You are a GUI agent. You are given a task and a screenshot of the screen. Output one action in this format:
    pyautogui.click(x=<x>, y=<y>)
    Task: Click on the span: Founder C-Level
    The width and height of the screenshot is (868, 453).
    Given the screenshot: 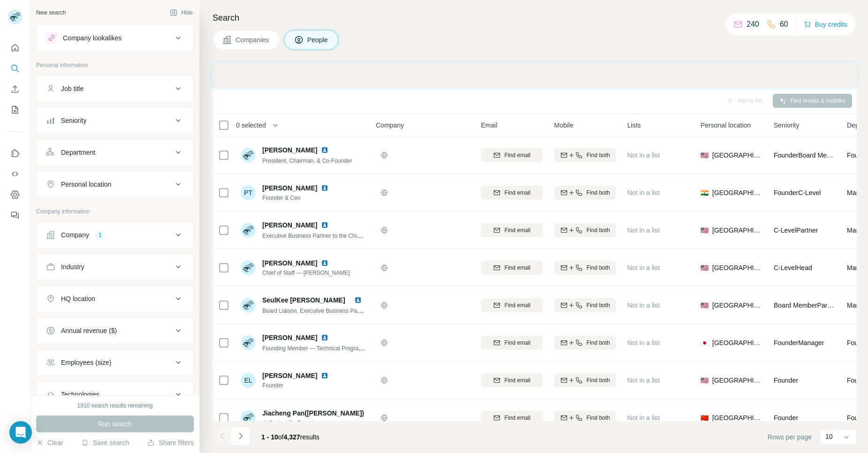 What is the action you would take?
    pyautogui.click(x=798, y=193)
    